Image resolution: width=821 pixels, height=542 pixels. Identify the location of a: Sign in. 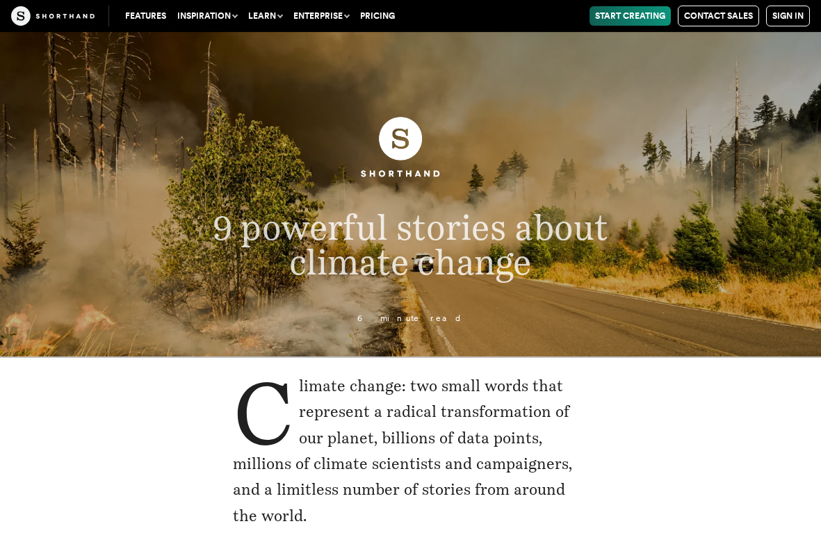
(787, 16).